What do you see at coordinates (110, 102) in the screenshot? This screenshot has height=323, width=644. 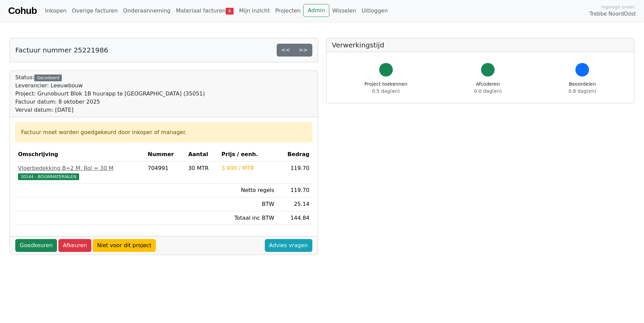 I see `div: Factuur datum: 8 oktober 2025` at bounding box center [110, 102].